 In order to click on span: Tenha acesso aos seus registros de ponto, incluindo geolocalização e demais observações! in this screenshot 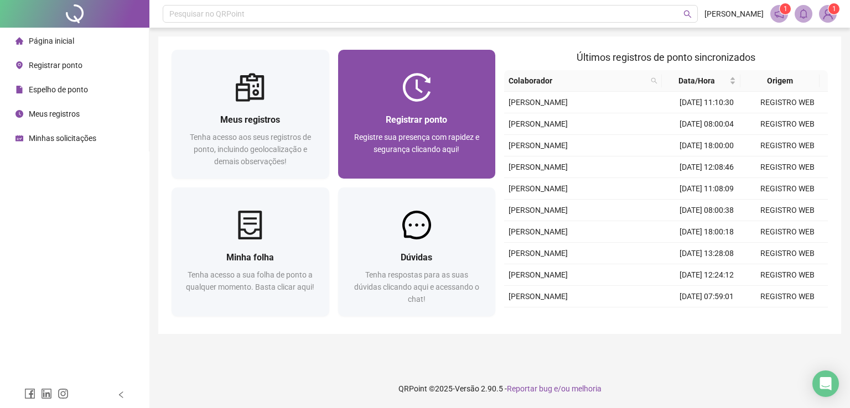, I will do `click(250, 149)`.